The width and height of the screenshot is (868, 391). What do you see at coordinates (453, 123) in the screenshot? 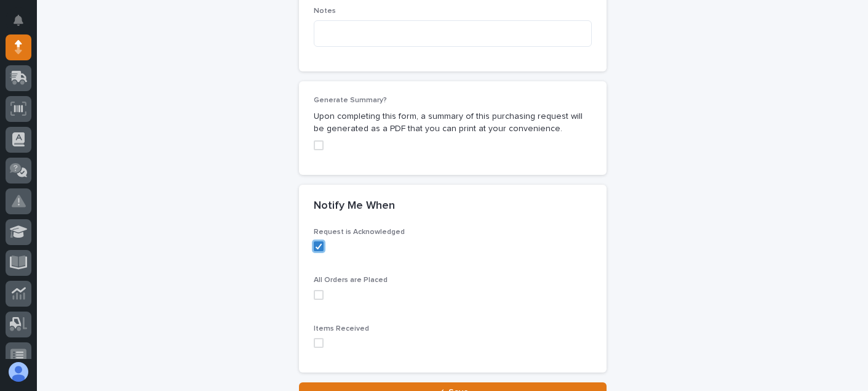
I see `p: Upon completing this form, a summary of this purchasing request will be generated as a PDF that y...` at bounding box center [453, 123].